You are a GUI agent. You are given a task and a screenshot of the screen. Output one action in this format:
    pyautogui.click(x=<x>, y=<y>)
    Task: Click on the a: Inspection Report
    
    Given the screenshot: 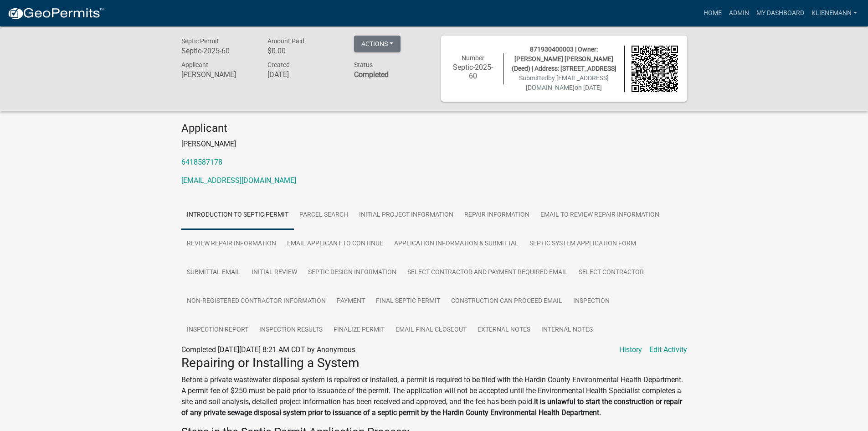 What is the action you would take?
    pyautogui.click(x=218, y=330)
    